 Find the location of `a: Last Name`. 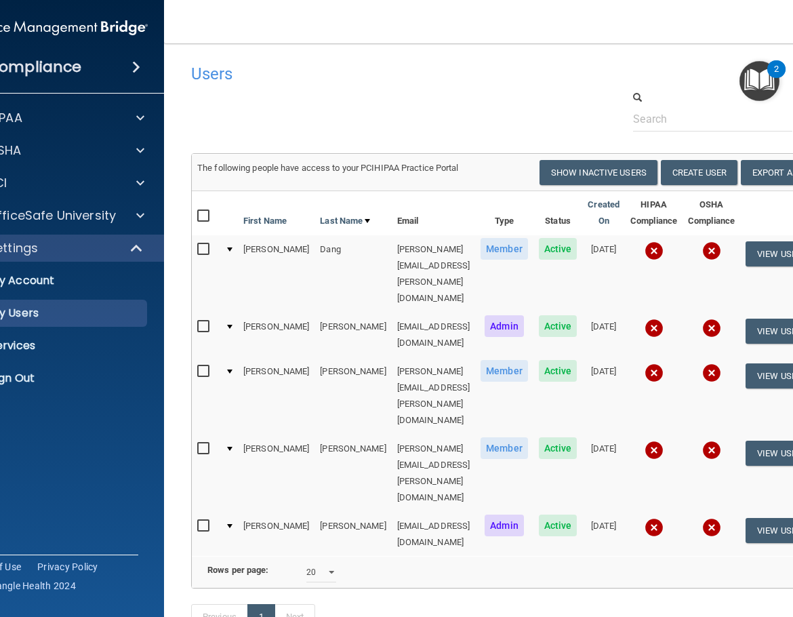

a: Last Name is located at coordinates (345, 221).